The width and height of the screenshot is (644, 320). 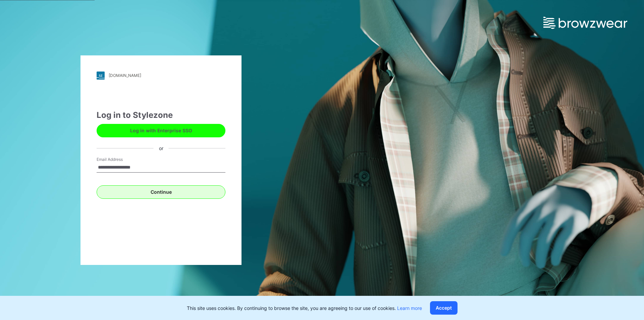 I want to click on button: Continue, so click(x=161, y=192).